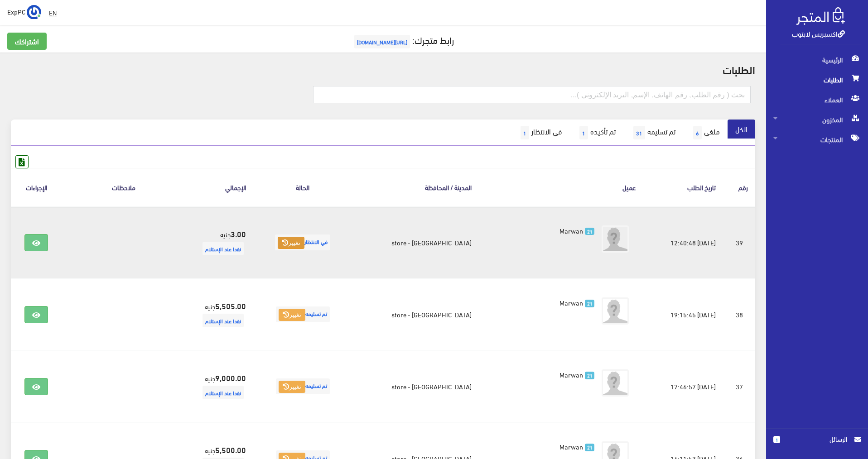 This screenshot has height=459, width=868. Describe the element at coordinates (739, 315) in the screenshot. I see `td: 38` at that location.